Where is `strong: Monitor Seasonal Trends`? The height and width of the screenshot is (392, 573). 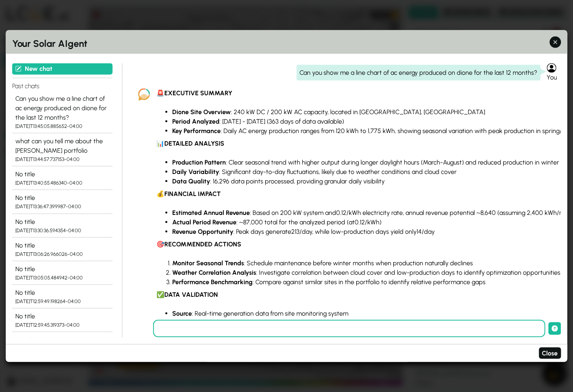
strong: Monitor Seasonal Trends is located at coordinates (208, 263).